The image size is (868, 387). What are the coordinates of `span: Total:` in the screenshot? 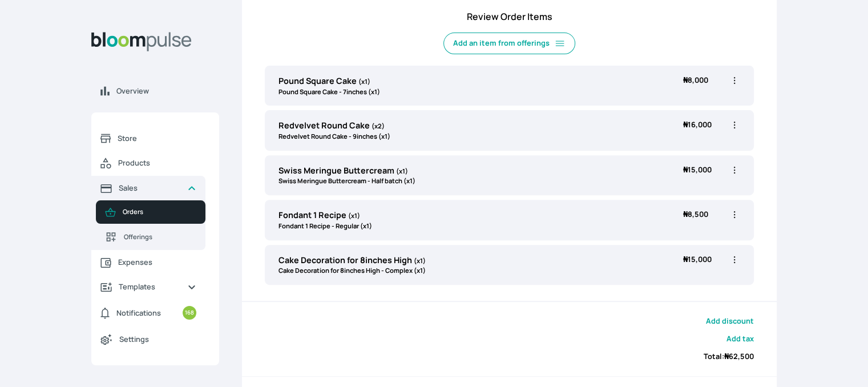 It's located at (729, 356).